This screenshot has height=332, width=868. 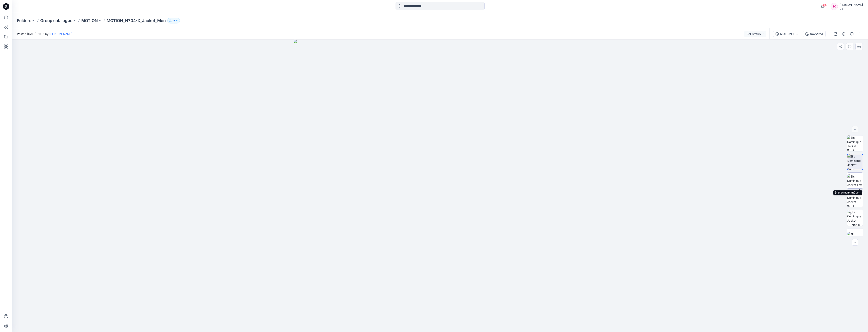 I want to click on button: MOTION_H704-X_Jacket_Men, so click(x=787, y=34).